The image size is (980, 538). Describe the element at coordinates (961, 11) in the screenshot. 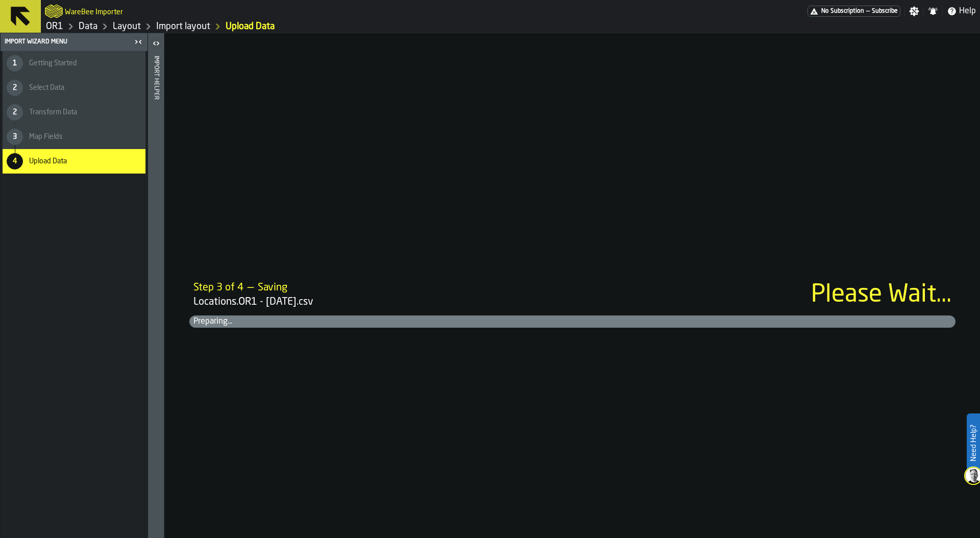

I see `label: button-toggle-Help` at that location.